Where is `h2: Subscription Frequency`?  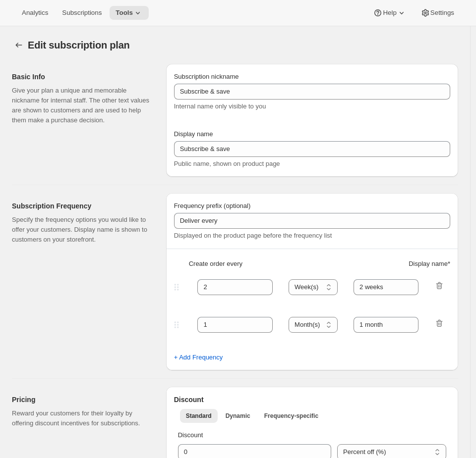 h2: Subscription Frequency is located at coordinates (81, 206).